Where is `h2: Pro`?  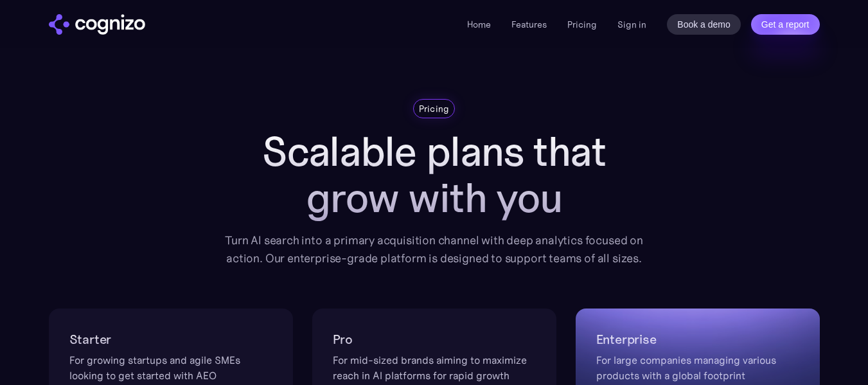 h2: Pro is located at coordinates (434, 339).